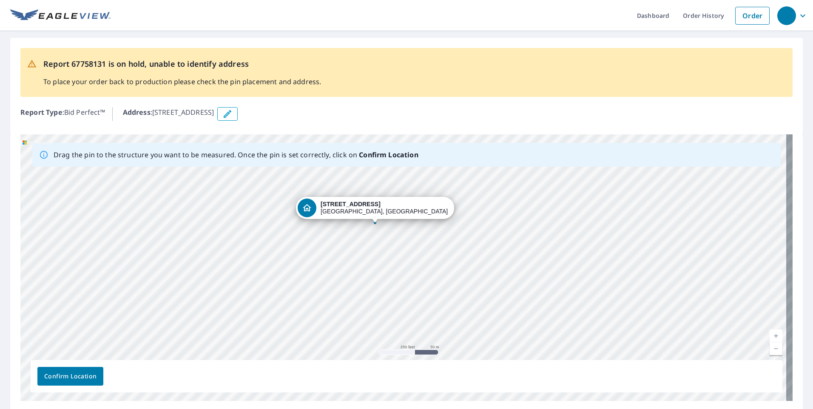  Describe the element at coordinates (60, 16) in the screenshot. I see `img: EV Logo` at that location.